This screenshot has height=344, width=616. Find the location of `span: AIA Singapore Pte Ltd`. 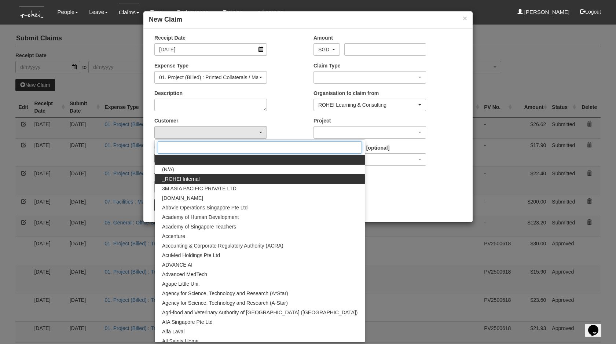

span: AIA Singapore Pte Ltd is located at coordinates (187, 322).